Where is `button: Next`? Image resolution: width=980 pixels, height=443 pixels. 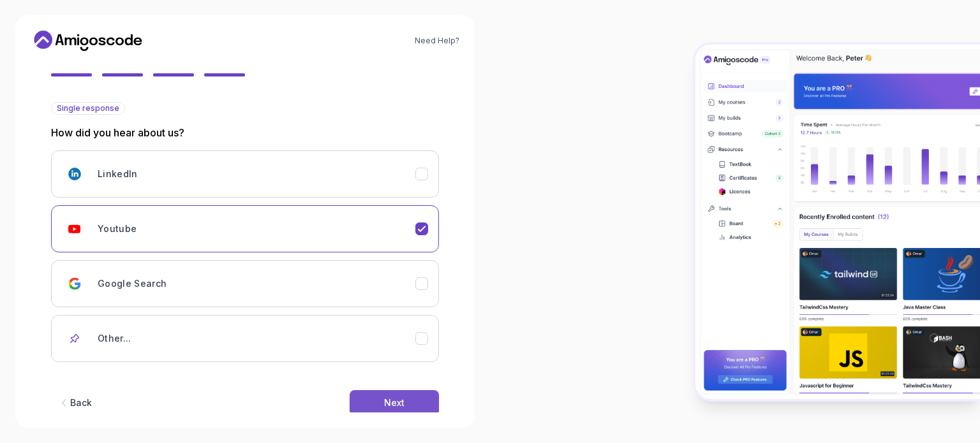
button: Next is located at coordinates (394, 403).